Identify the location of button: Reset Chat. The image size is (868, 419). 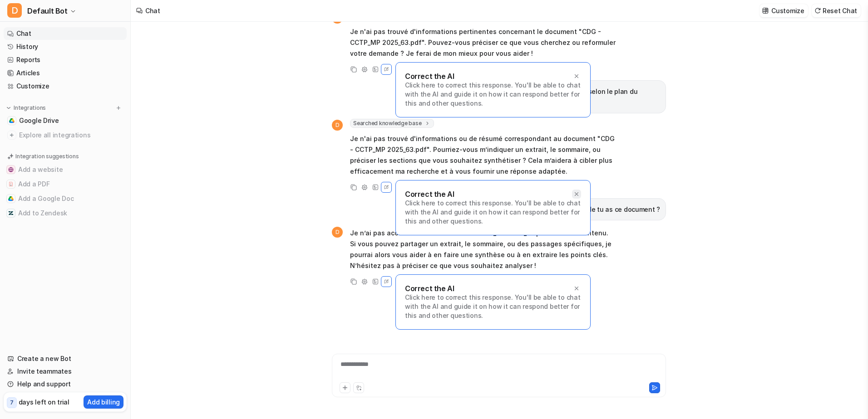
(836, 10).